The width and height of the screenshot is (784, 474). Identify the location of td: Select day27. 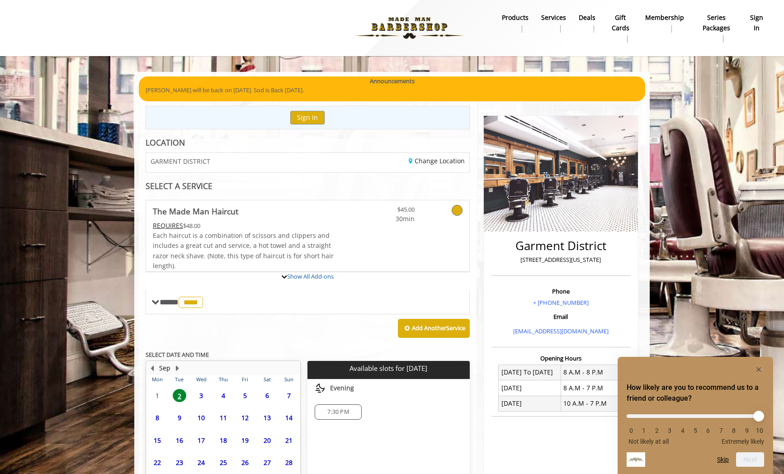
(267, 463).